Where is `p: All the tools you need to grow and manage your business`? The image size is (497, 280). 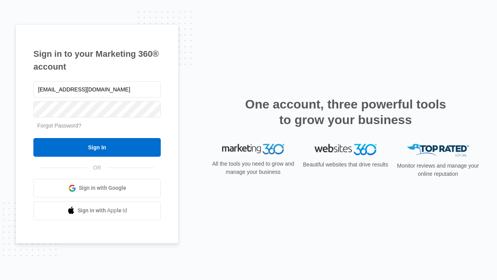 p: All the tools you need to grow and manage your business is located at coordinates (253, 168).